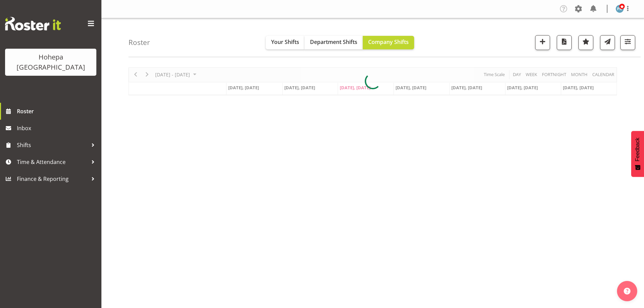 The image size is (644, 308). Describe the element at coordinates (58, 111) in the screenshot. I see `span: Roster` at that location.